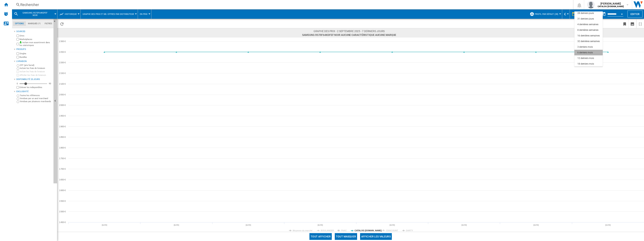  What do you see at coordinates (588, 36) in the screenshot?
I see `div: 16 dernières semaines` at bounding box center [588, 36].